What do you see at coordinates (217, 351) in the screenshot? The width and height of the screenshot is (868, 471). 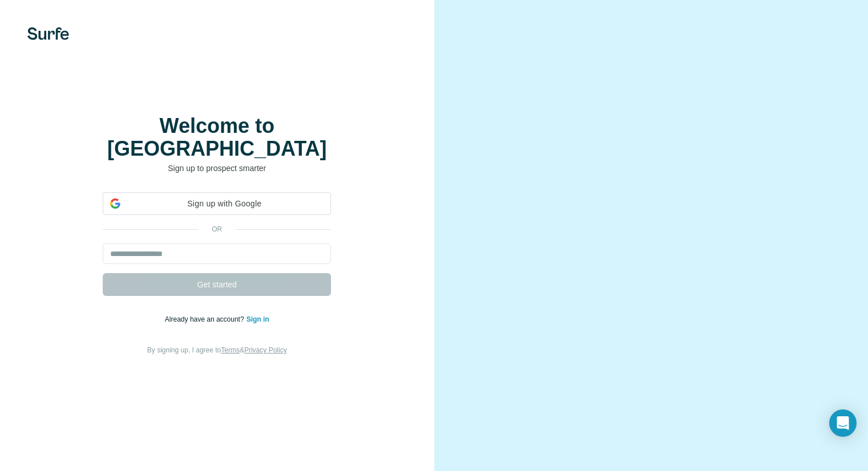 I see `span: By signing up, I agree to &` at bounding box center [217, 351].